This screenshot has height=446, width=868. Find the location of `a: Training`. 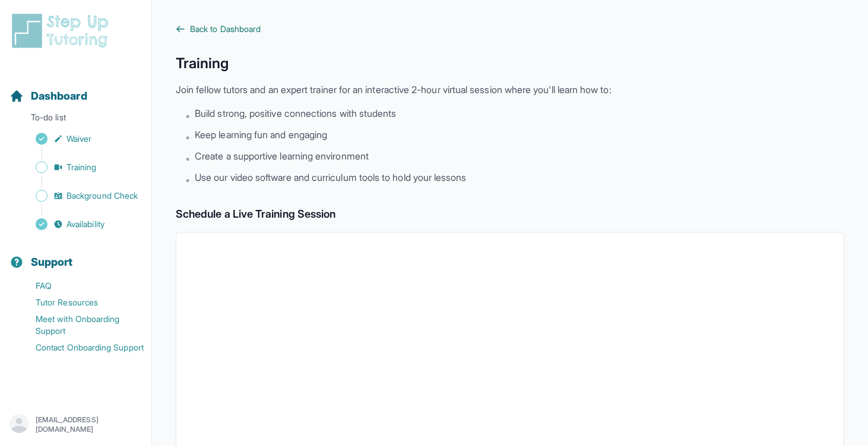

a: Training is located at coordinates (80, 168).